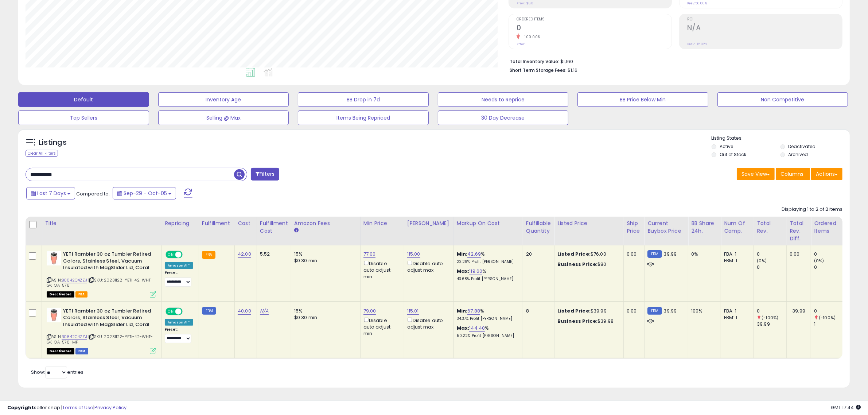 This screenshot has width=868, height=415. Describe the element at coordinates (538, 254) in the screenshot. I see `div: 20` at that location.